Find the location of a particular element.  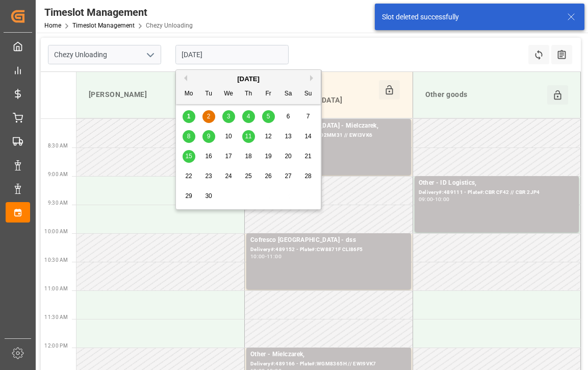

span: 2 is located at coordinates (209, 116).